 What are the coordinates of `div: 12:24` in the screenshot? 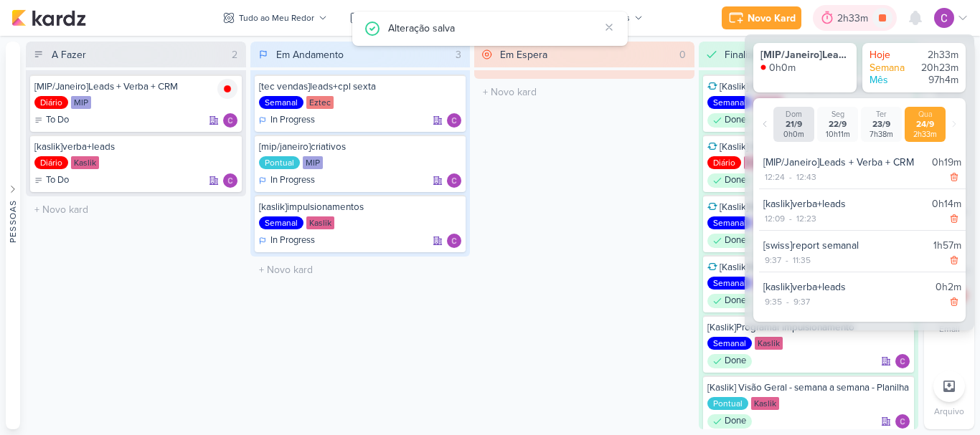 It's located at (775, 177).